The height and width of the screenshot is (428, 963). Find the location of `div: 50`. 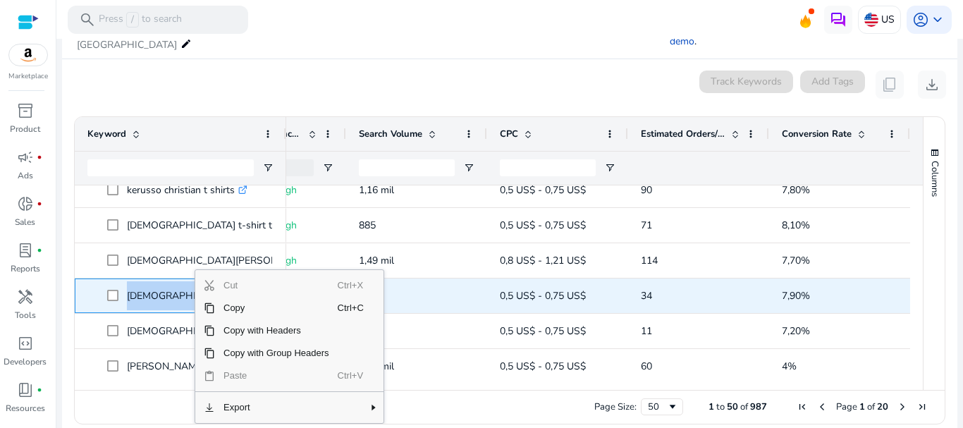

div: 50 is located at coordinates (657, 407).